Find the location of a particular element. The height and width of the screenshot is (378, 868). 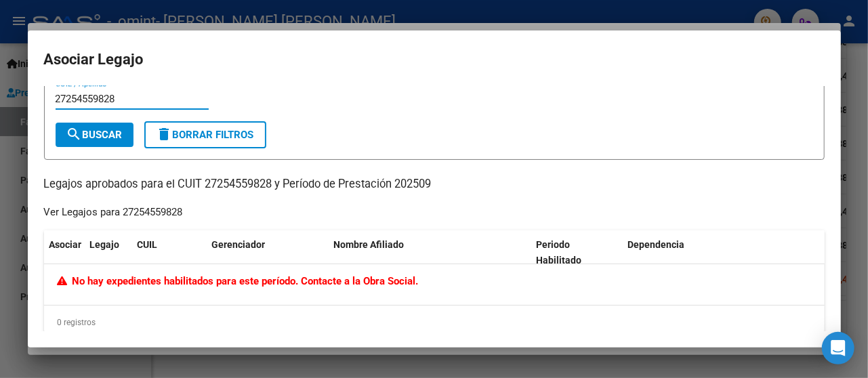

div: Open Intercom Messenger is located at coordinates (838, 348).